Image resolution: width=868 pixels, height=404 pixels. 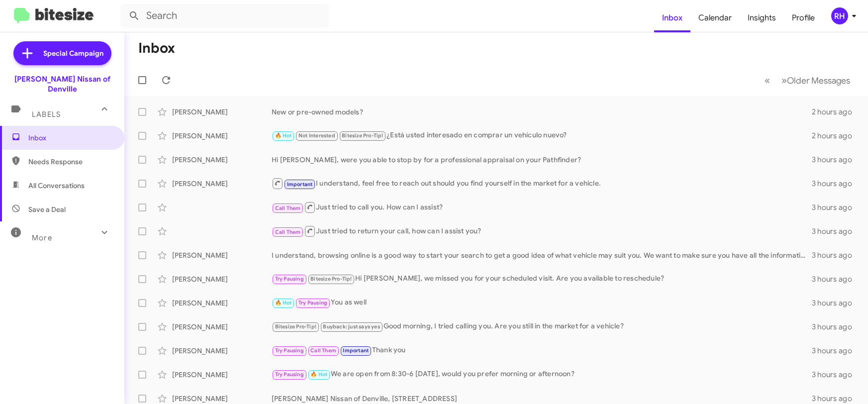 I want to click on span: Calendar, so click(x=715, y=18).